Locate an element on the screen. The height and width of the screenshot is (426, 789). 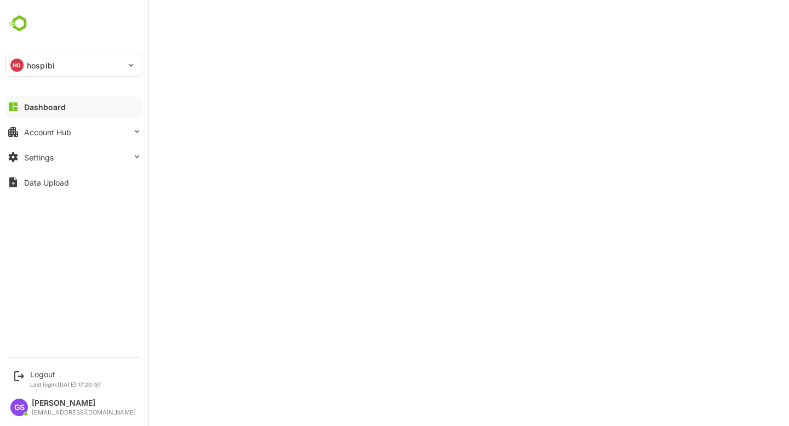
div: Settings is located at coordinates (39, 157).